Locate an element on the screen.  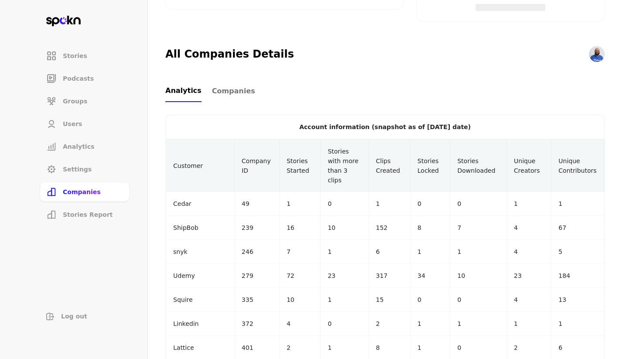
p: Squire is located at coordinates (201, 299).